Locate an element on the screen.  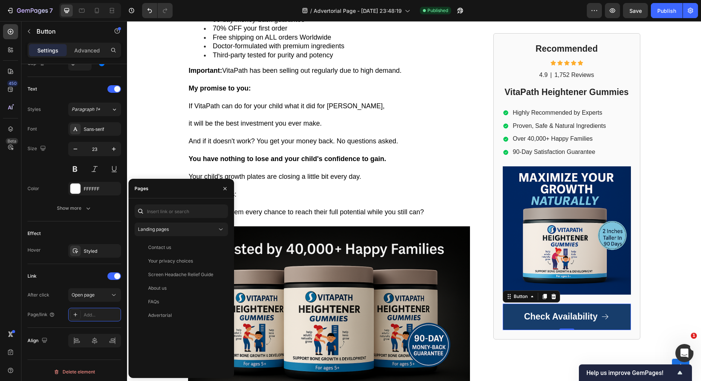
div: Close is located at coordinates (139, 10).